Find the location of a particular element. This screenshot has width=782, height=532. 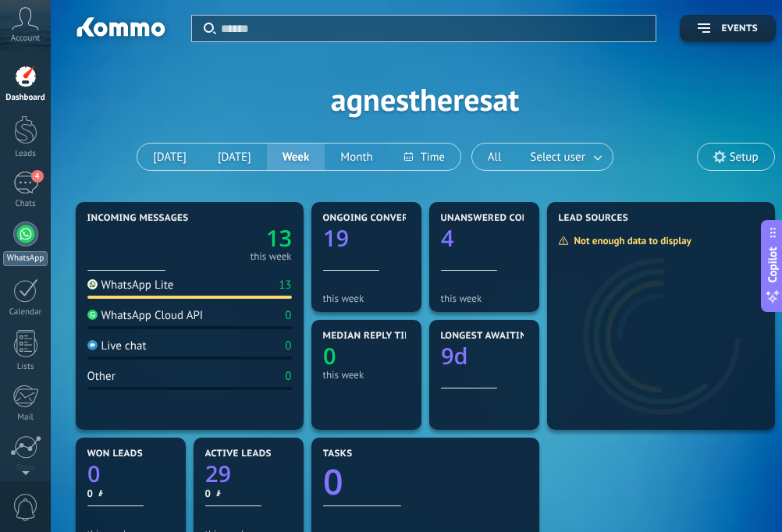

span: 4 is located at coordinates (37, 176).